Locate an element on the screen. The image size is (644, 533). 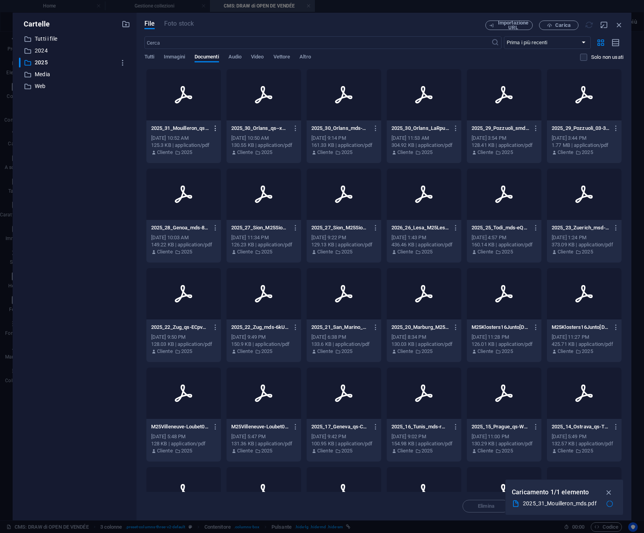
p: Tutti i file is located at coordinates (75, 39).